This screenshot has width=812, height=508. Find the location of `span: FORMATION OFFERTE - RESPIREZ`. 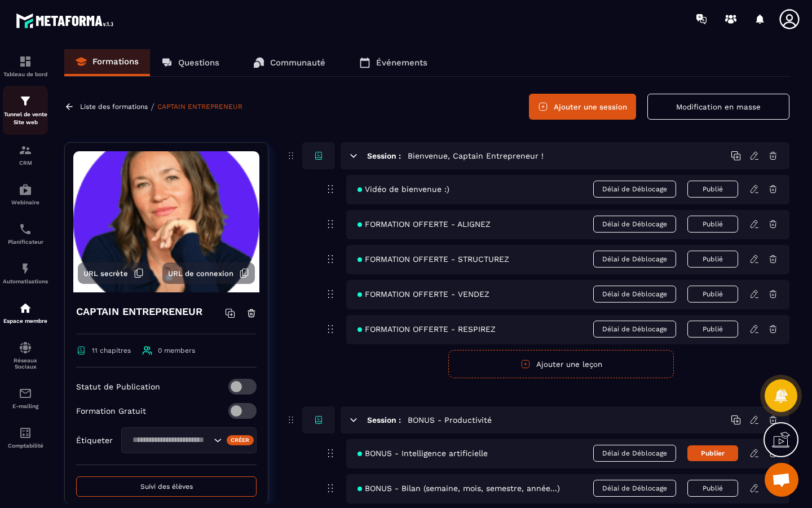

span: FORMATION OFFERTE - RESPIREZ is located at coordinates (426, 329).